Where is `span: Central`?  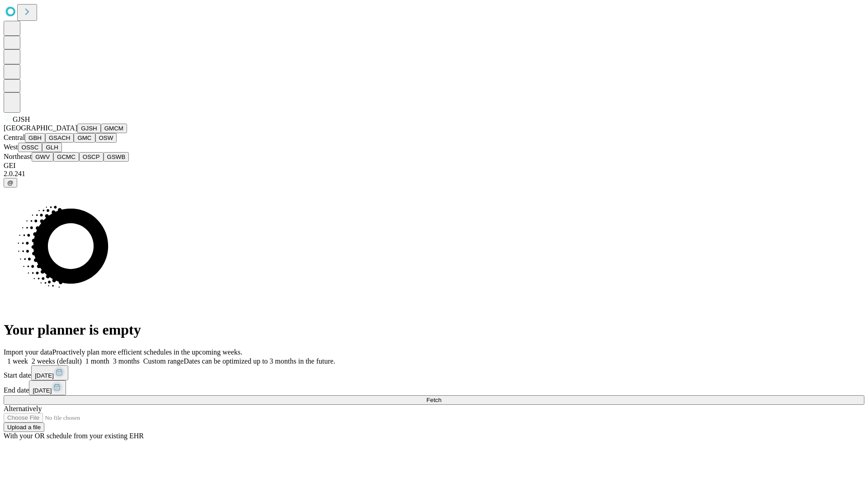 span: Central is located at coordinates (14, 137).